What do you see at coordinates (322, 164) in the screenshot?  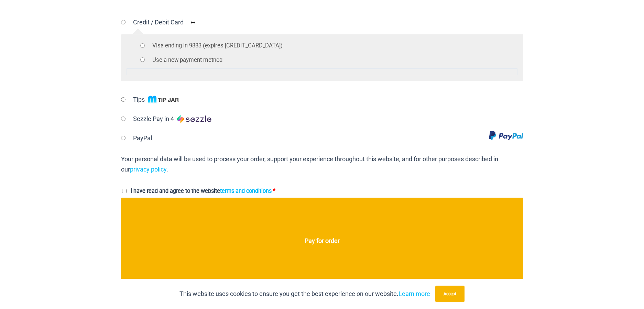 I see `p: Your personal data will be used to process your order, support your experience throughout this we...` at bounding box center [322, 164].